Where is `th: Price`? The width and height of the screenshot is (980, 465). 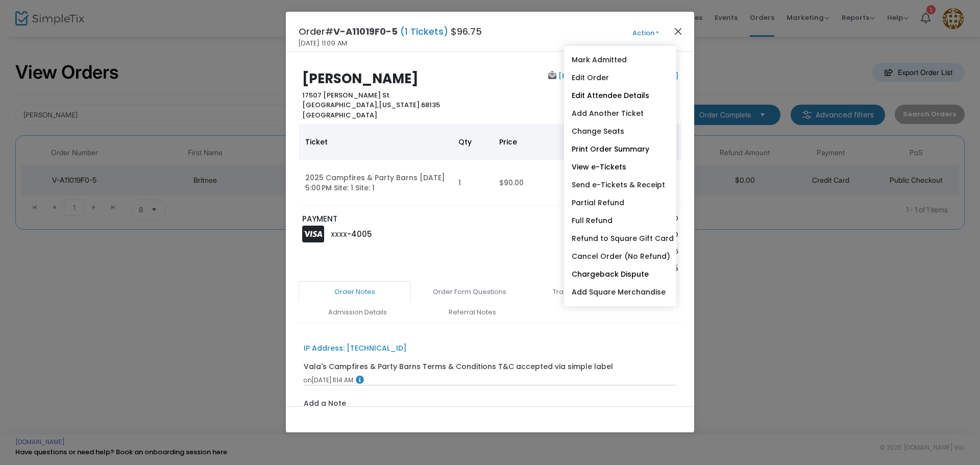
th: Price is located at coordinates (541, 142).